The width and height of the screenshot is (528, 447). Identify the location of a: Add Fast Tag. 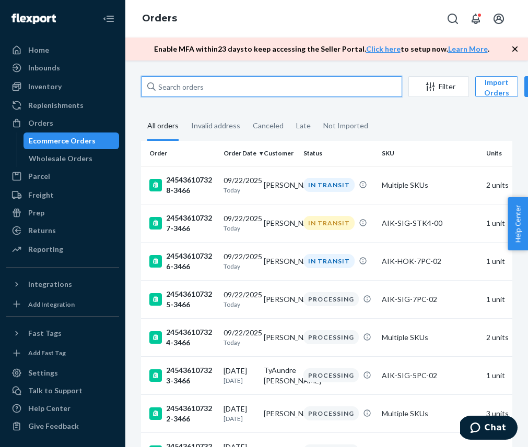
(63, 353).